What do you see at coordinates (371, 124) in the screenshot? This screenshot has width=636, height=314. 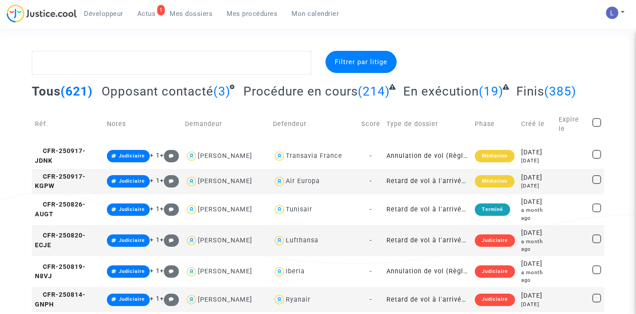 I see `td: Score` at bounding box center [371, 124].